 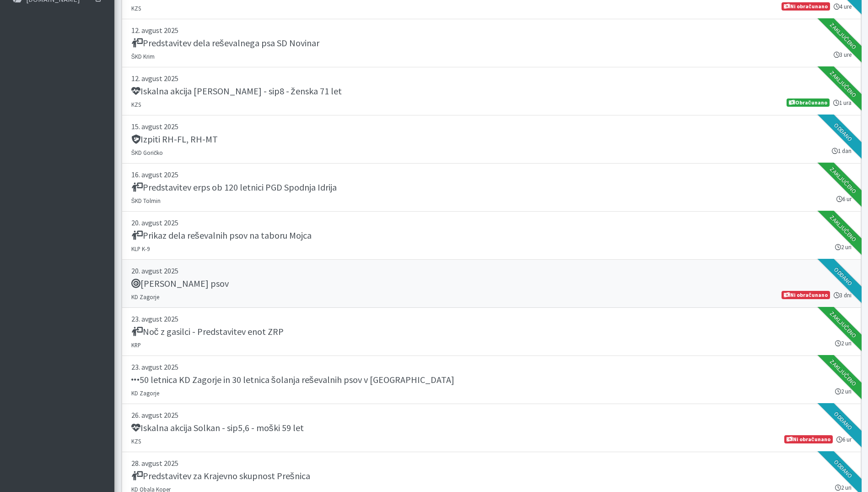 What do you see at coordinates (492, 428) in the screenshot?
I see `a: 26. avgust 2025 Iskalna akcija Solkan - sip5,6 - moški 59 let KZS 6 ur Ni obračunano Oddano` at bounding box center [492, 428].